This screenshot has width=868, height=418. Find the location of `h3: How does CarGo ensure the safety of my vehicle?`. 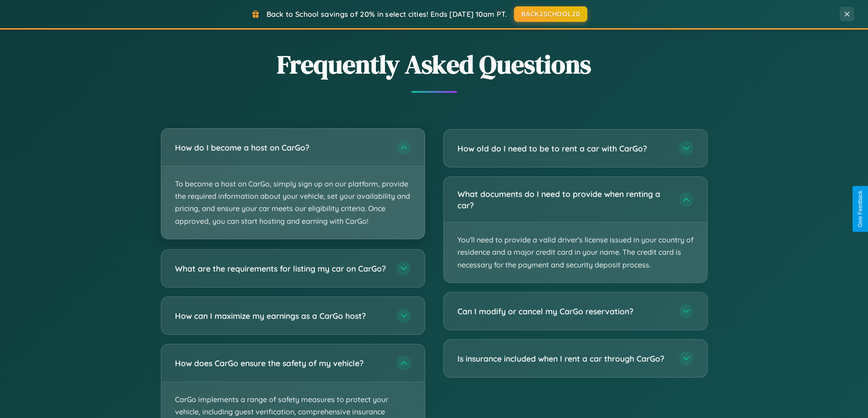

h3: How does CarGo ensure the safety of my vehicle? is located at coordinates (281, 363).